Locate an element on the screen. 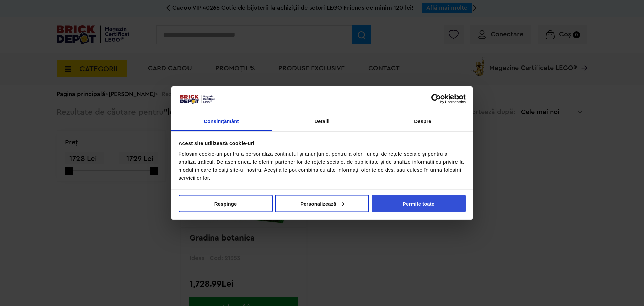 This screenshot has height=306, width=644. button: Respinge is located at coordinates (226, 203).